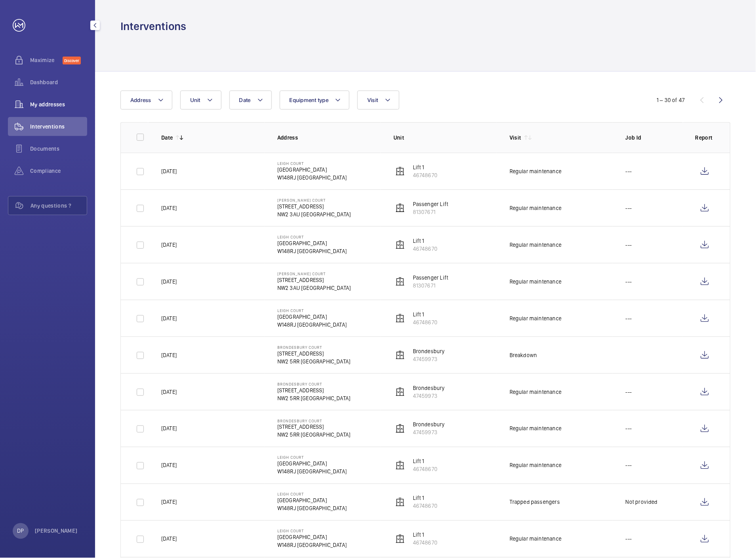 The image size is (756, 558). Describe the element at coordinates (166, 138) in the screenshot. I see `p: Date` at that location.